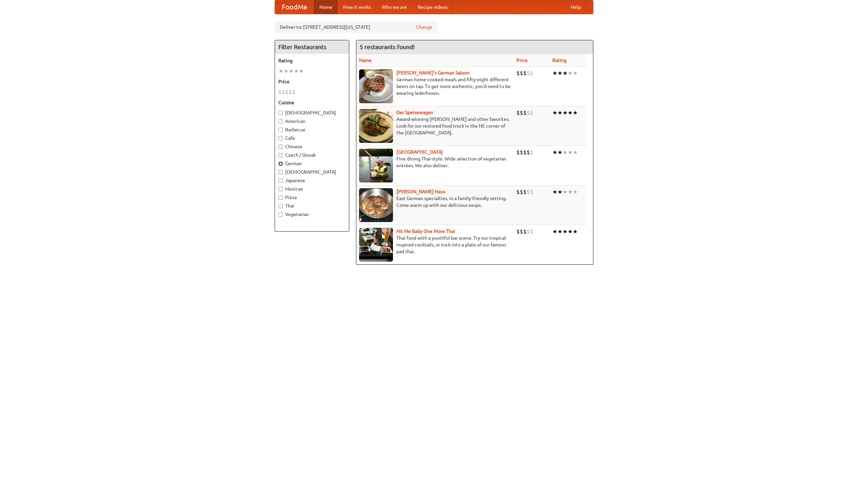 This screenshot has height=479, width=868. I want to click on h5: Rating, so click(312, 61).